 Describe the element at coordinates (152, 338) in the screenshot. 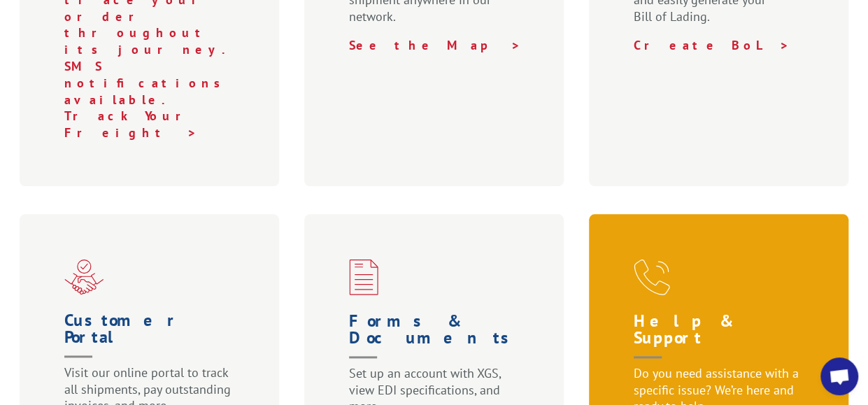

I see `h1: Customer Portal` at that location.